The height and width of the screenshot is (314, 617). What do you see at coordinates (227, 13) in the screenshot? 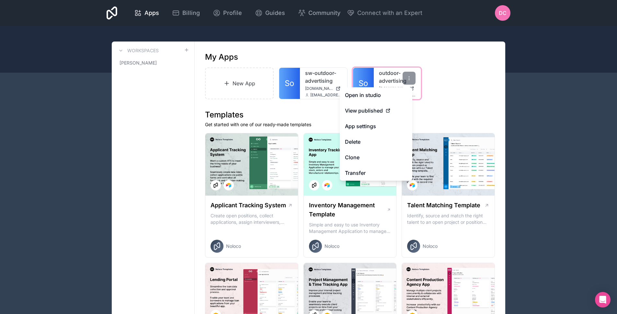
I see `a: Profile` at bounding box center [227, 13].